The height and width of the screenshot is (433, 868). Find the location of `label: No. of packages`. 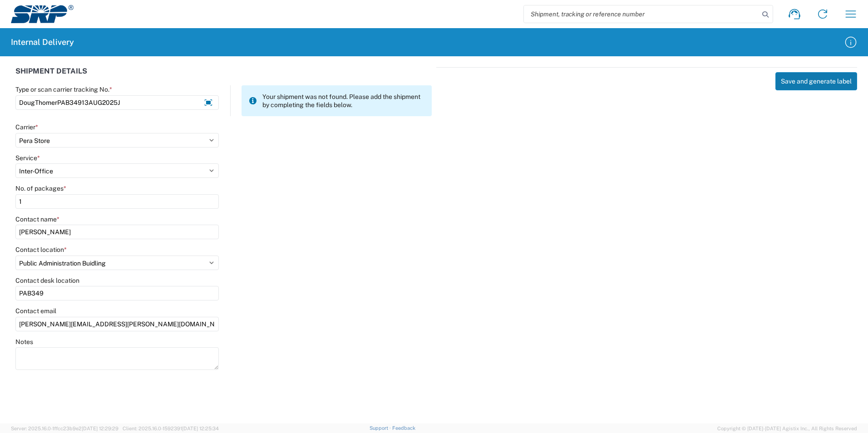

label: No. of packages is located at coordinates (41, 188).